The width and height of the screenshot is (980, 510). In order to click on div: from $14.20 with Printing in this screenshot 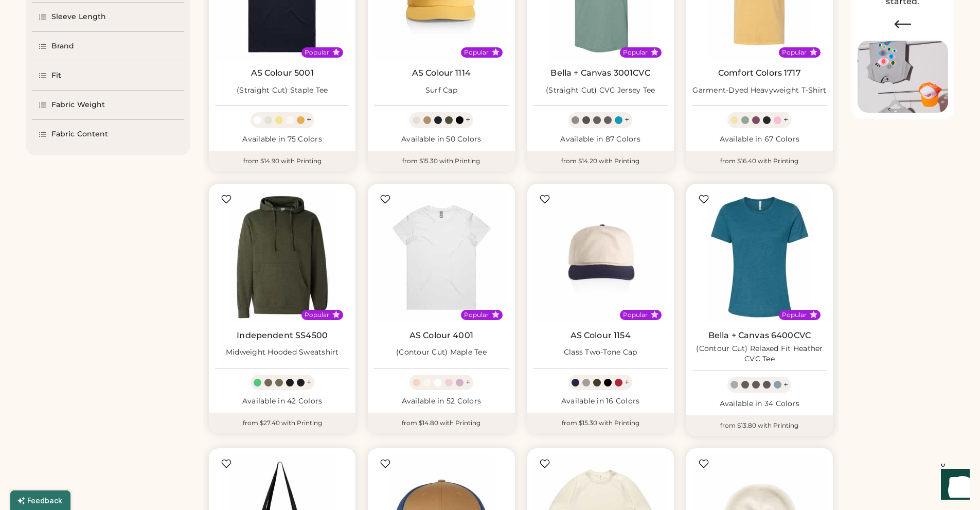, I will do `click(601, 161)`.